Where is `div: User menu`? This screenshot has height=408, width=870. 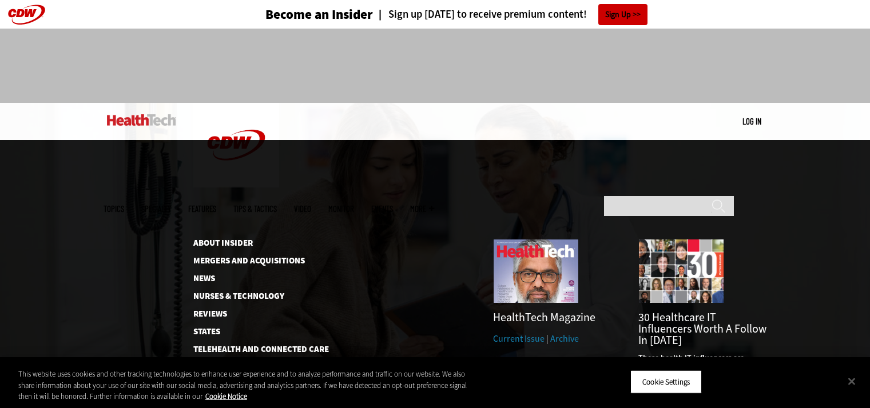 div: User menu is located at coordinates (752, 121).